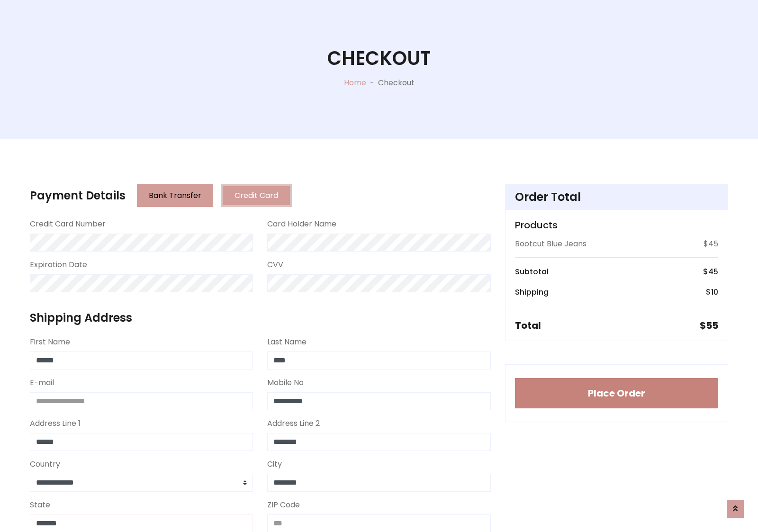  I want to click on label: ZIP Code, so click(283, 505).